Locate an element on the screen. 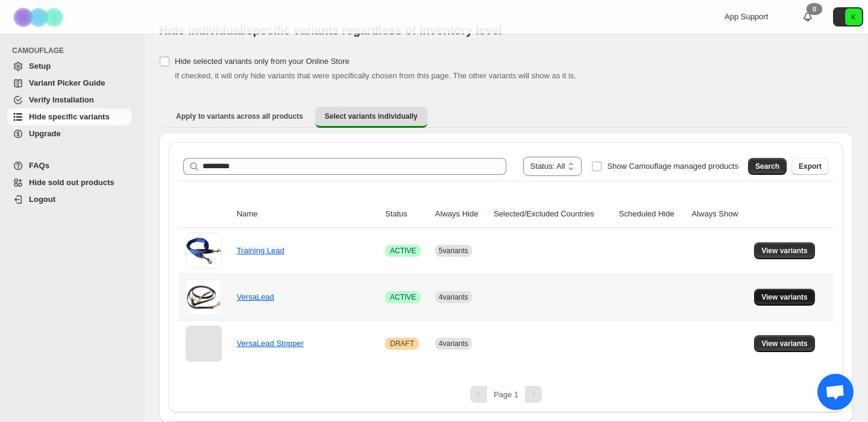 This screenshot has width=868, height=422. span: DRAFT is located at coordinates (402, 344).